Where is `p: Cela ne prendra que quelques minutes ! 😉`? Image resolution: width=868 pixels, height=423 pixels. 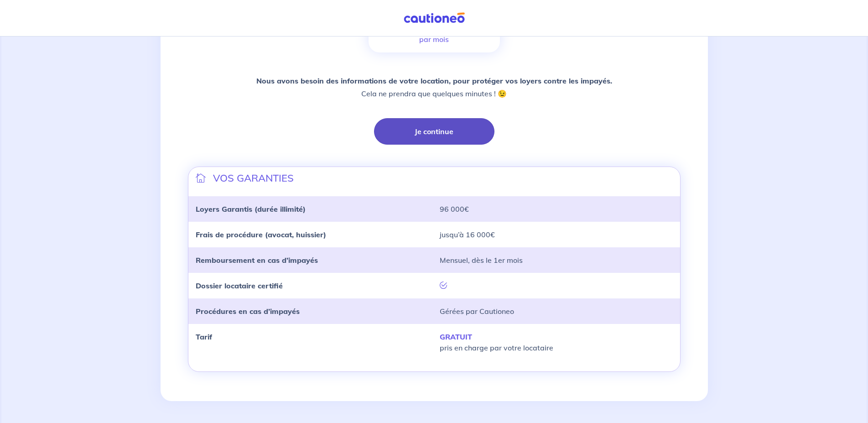
p: Cela ne prendra que quelques minutes ! 😉 is located at coordinates (434, 87).